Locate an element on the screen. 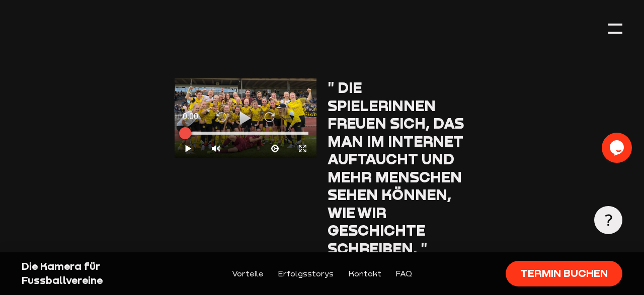 This screenshot has height=295, width=644. span: Die Spielerinnen freuen sich, das man im Internet auftaucht und mehr Menschen sehen können, wie w... is located at coordinates (395, 167).